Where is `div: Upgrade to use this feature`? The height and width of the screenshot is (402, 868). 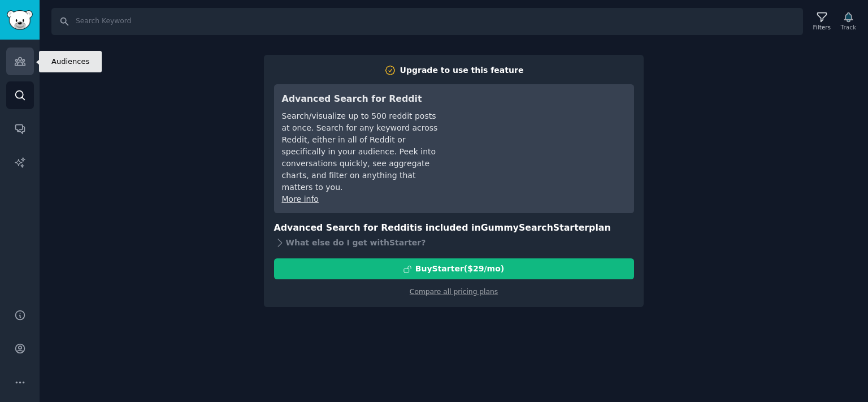 div: Upgrade to use this feature is located at coordinates (462, 70).